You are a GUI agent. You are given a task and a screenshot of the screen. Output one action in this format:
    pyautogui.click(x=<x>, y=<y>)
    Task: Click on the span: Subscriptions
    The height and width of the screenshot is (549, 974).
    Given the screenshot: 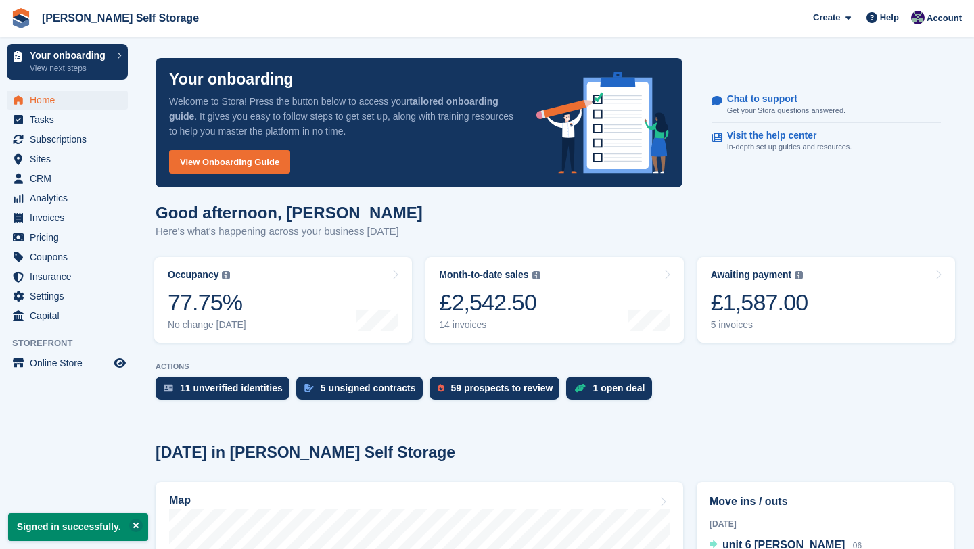 What is the action you would take?
    pyautogui.click(x=70, y=139)
    